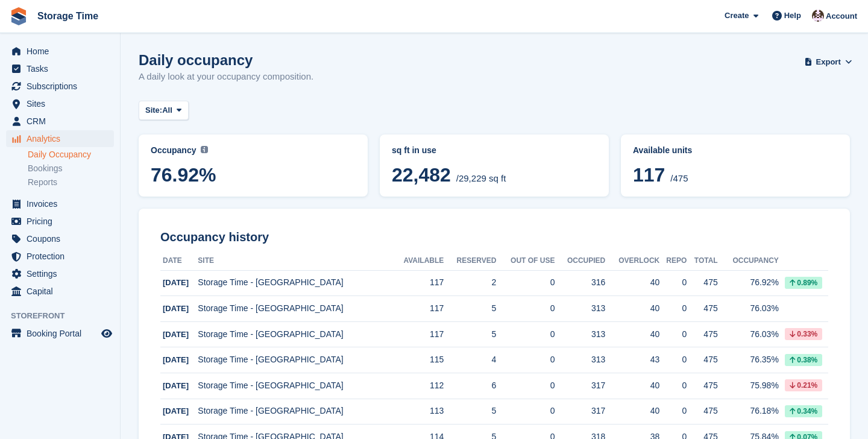 The image size is (868, 439). What do you see at coordinates (804, 360) in the screenshot?
I see `div: 0.38%` at bounding box center [804, 360].